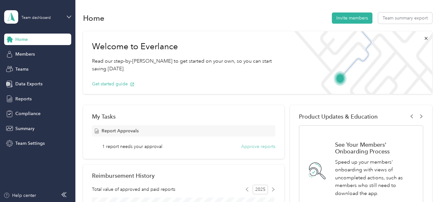 Image resolution: width=443 pixels, height=202 pixels. I want to click on span: Report Approvals, so click(120, 131).